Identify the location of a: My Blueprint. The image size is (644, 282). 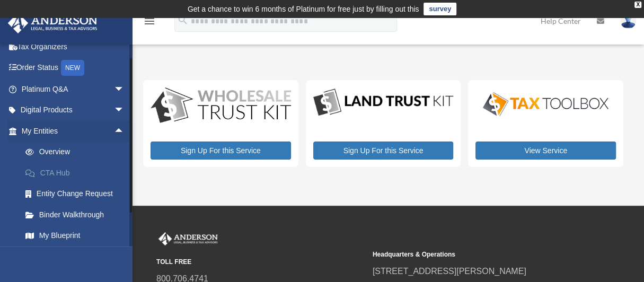
(78, 236).